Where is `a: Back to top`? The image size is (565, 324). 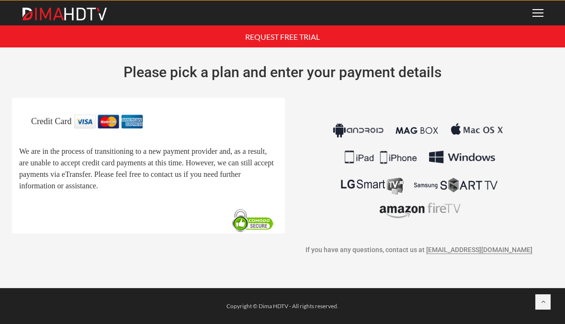 a: Back to top is located at coordinates (543, 302).